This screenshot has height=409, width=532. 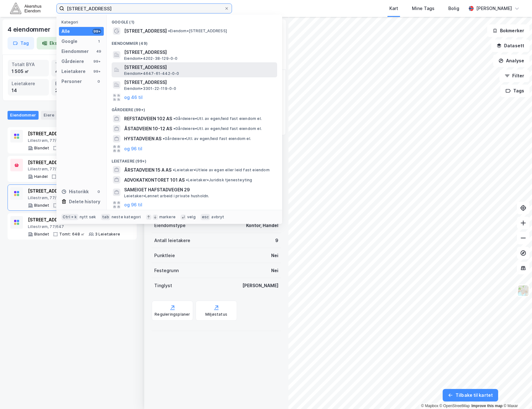 I want to click on div: Kategori, so click(x=82, y=22).